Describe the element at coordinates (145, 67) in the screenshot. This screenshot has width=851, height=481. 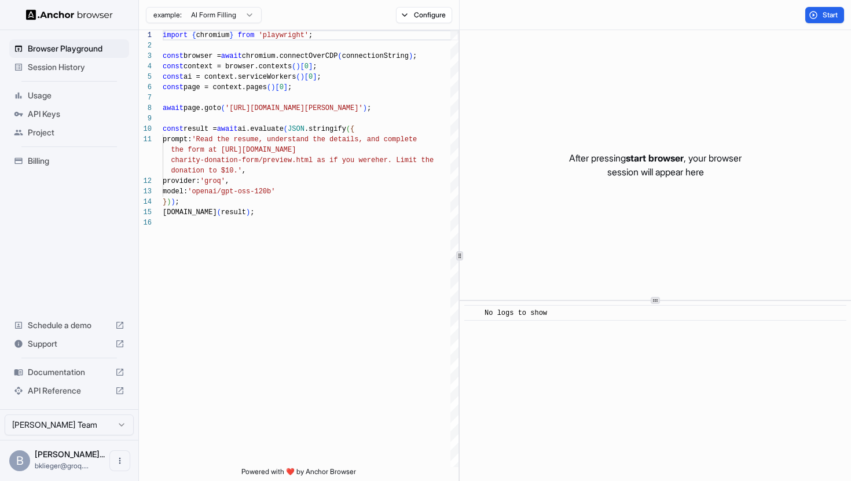
I see `div: 4` at that location.